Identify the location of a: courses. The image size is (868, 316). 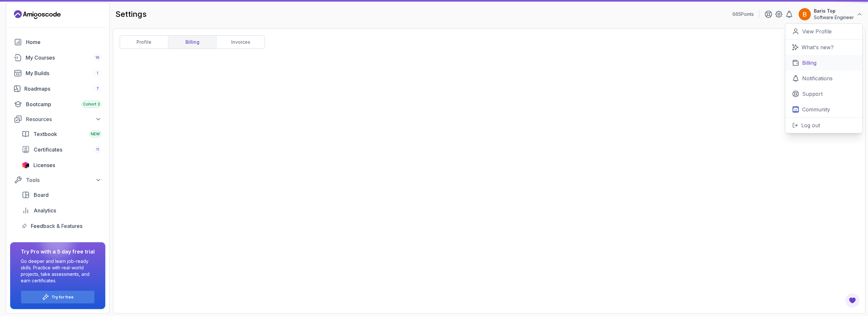
(58, 58).